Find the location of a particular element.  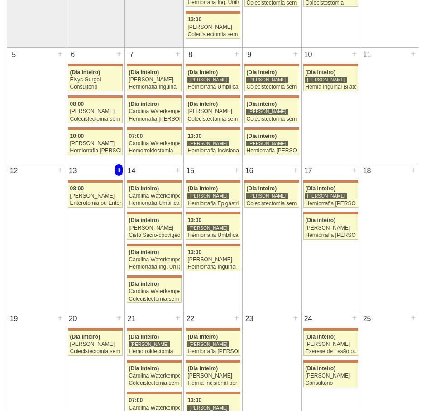

a: (Dia inteiro) Carolina Waterkemper Colecistectomia sem Colangiografia is located at coordinates (154, 375).